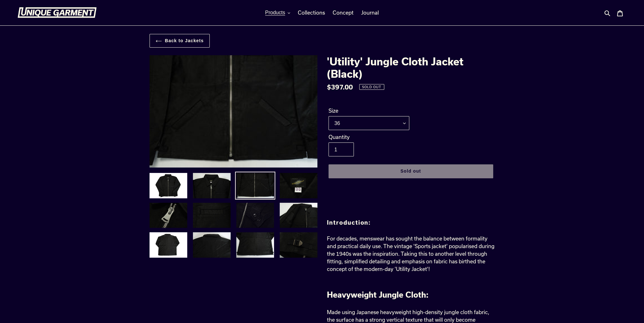 Image resolution: width=644 pixels, height=323 pixels. What do you see at coordinates (312, 13) in the screenshot?
I see `span: Collections` at bounding box center [312, 13].